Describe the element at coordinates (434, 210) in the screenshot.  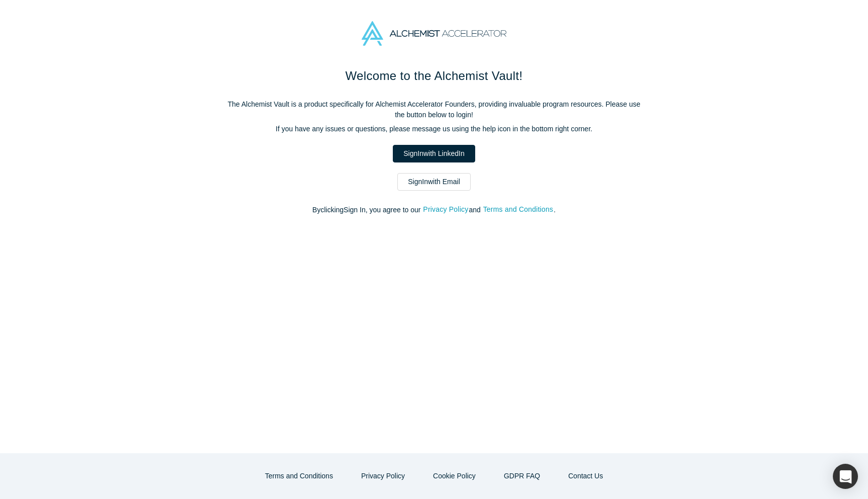
I see `p: By clicking Sign In , you agree to our and .` at that location.